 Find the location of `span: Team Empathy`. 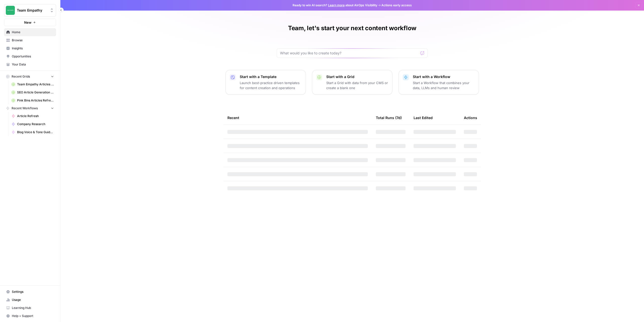

span: Team Empathy is located at coordinates (32, 10).